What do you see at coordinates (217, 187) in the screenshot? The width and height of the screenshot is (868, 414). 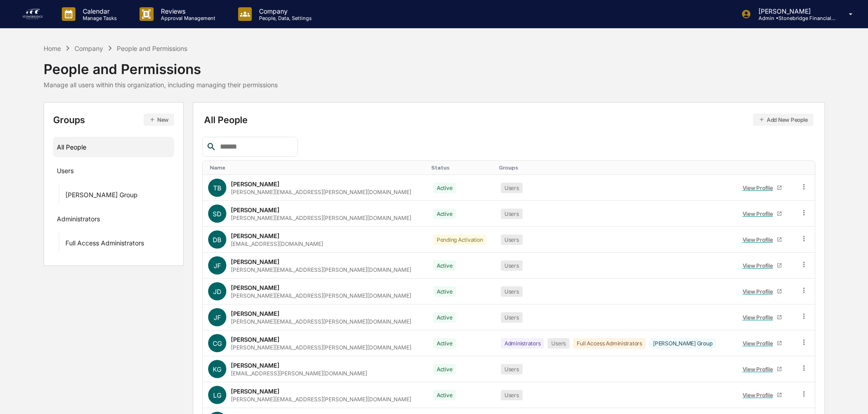 I see `span: TB` at bounding box center [217, 187].